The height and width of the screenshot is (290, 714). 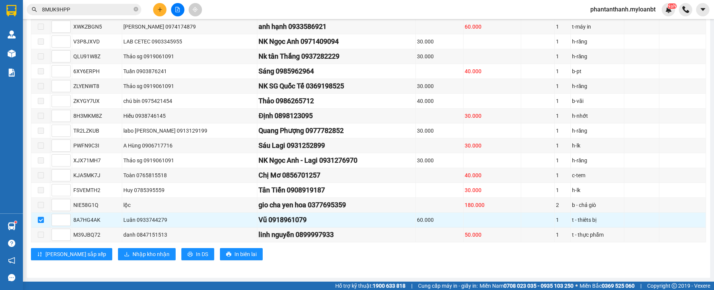 I want to click on div: Nk tân Thắng 0937282229, so click(x=336, y=56).